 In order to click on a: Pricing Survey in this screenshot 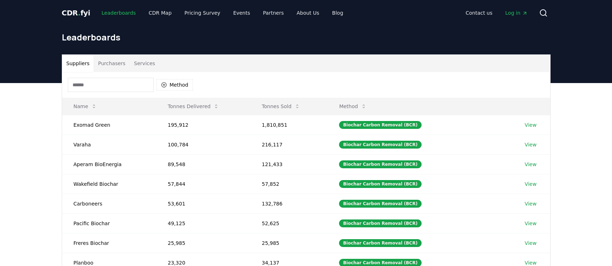, I will do `click(202, 13)`.